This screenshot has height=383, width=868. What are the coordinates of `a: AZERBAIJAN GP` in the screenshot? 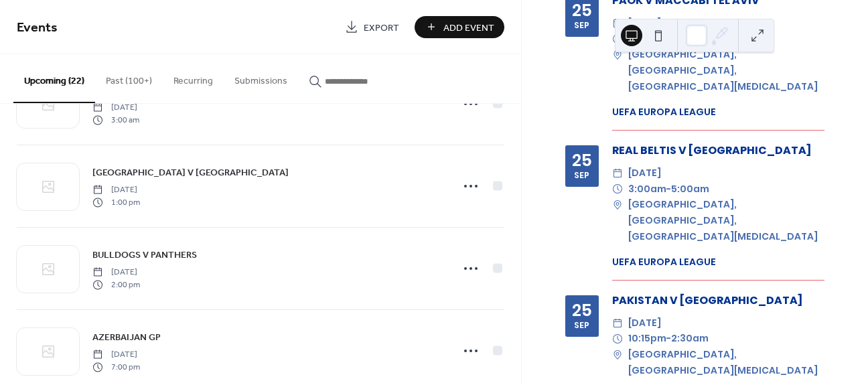 It's located at (127, 337).